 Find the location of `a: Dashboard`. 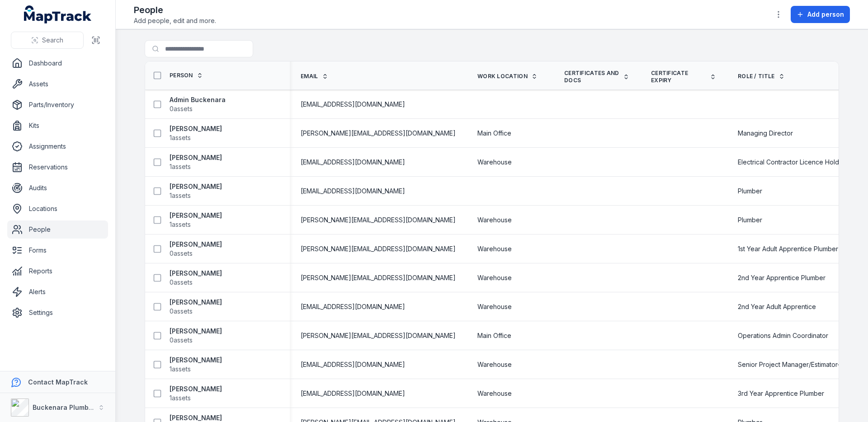

a: Dashboard is located at coordinates (58, 63).